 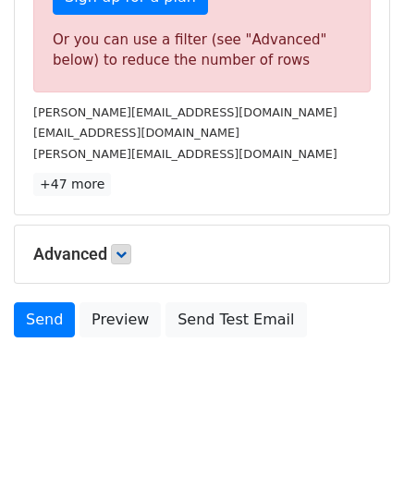 What do you see at coordinates (201, 50) in the screenshot?
I see `div: Or you can use a filter (see "Advanced" below) to reduce the number of rows` at bounding box center [201, 50].